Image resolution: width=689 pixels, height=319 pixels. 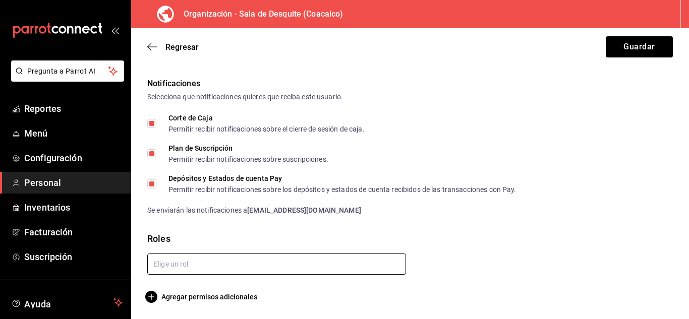 What do you see at coordinates (73, 257) in the screenshot?
I see `span: Suscripción` at bounding box center [73, 257].